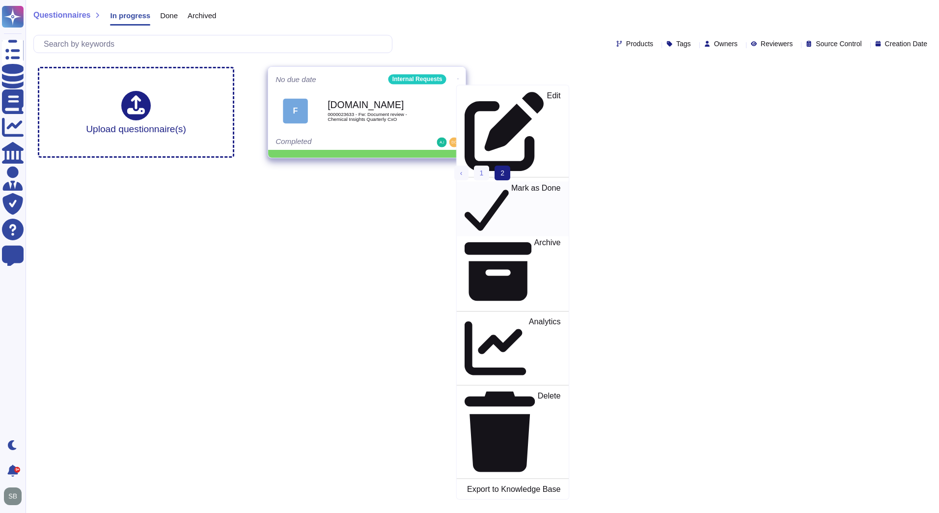  I want to click on p: Mark as Done, so click(536, 209).